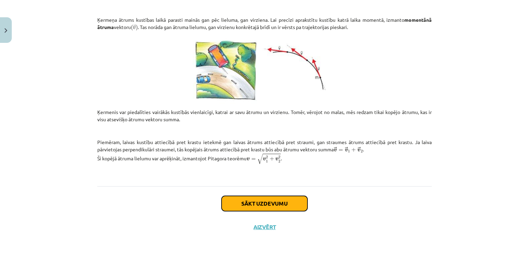 This screenshot has width=529, height=255. What do you see at coordinates (264, 204) in the screenshot?
I see `button: Sākt uzdevumu` at bounding box center [264, 204].